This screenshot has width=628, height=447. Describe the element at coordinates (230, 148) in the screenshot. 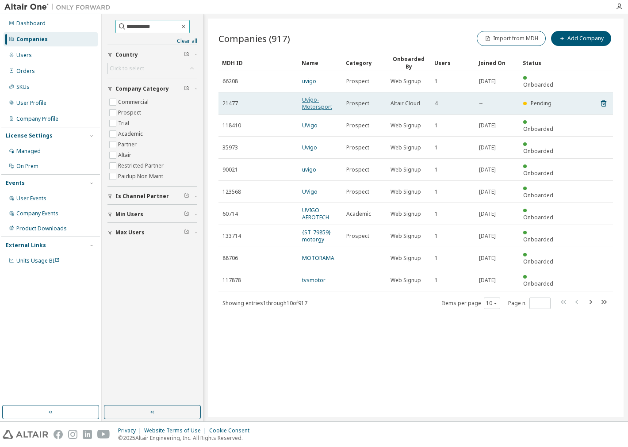

I see `span: 35973` at that location.